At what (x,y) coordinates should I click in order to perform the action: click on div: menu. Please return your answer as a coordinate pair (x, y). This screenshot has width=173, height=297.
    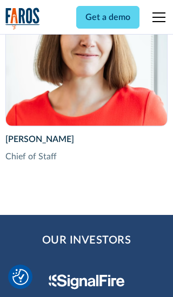
    Looking at the image, I should click on (157, 17).